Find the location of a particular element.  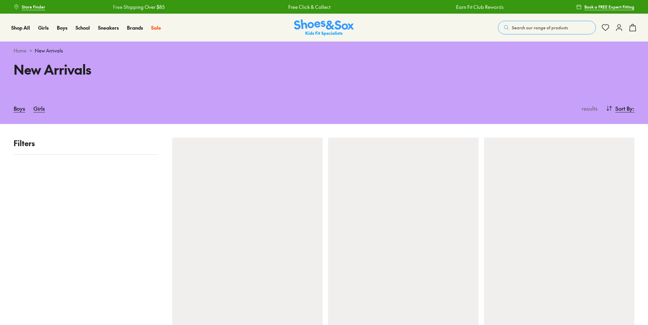

button: Sort By: is located at coordinates (620, 108).